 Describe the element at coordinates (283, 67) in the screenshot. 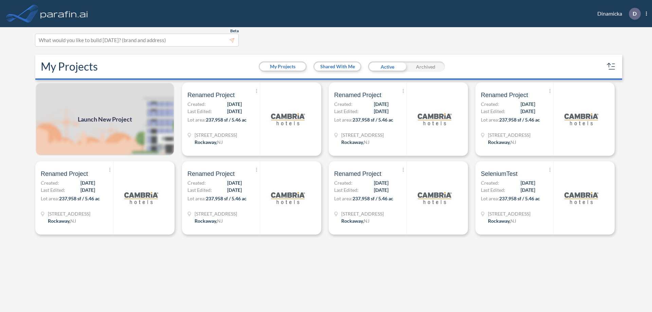

I see `button: My Projects` at that location.